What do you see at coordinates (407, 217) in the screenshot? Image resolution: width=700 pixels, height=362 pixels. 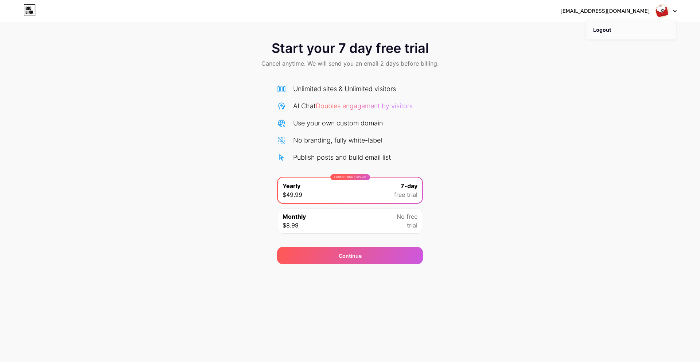 I see `span: No free` at bounding box center [407, 217].